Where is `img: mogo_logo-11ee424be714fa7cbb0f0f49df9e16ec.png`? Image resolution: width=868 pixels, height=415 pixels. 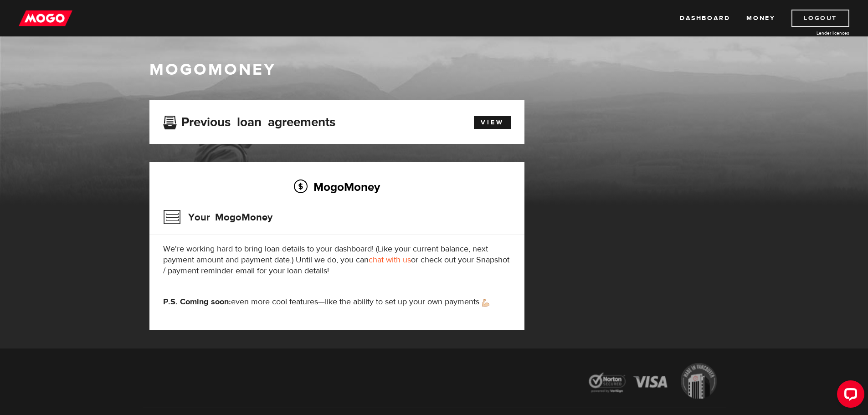 img: mogo_logo-11ee424be714fa7cbb0f0f49df9e16ec.png is located at coordinates (46, 18).